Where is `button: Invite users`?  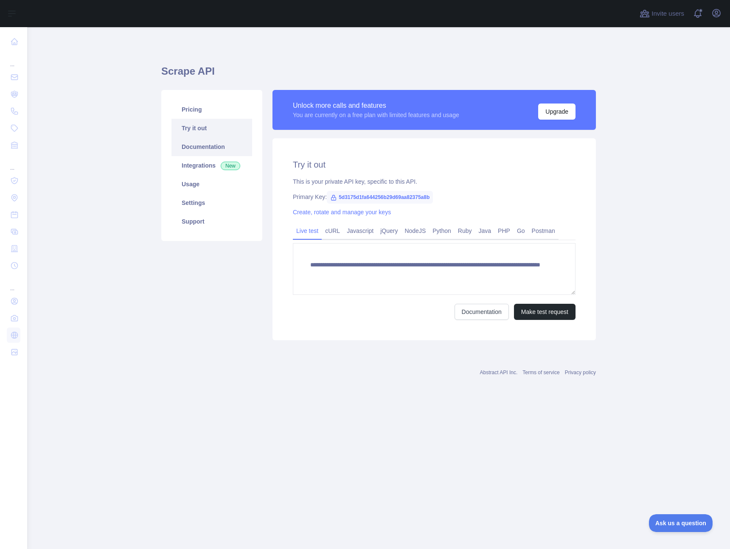
button: Invite users is located at coordinates (662, 14).